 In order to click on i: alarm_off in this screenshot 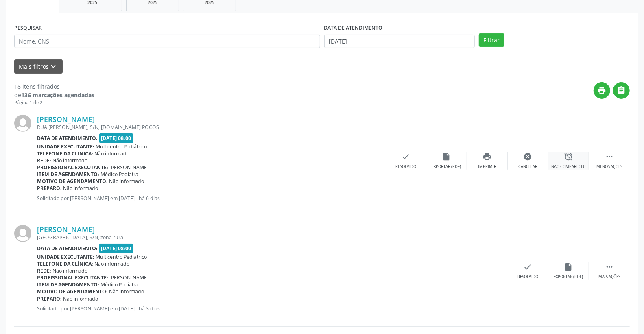, I will do `click(569, 157)`.